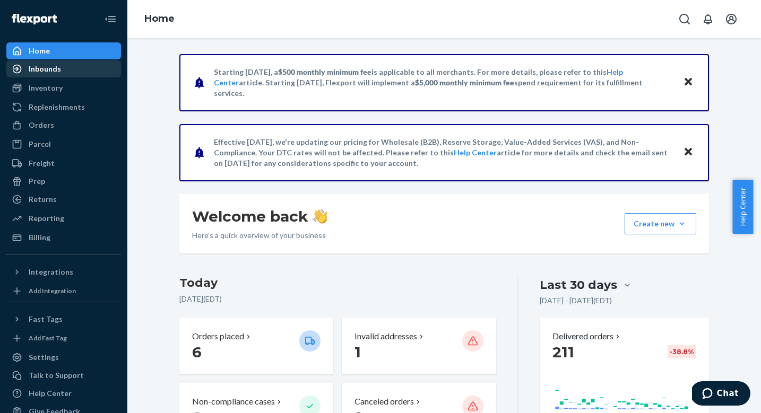  I want to click on div: Replenishments, so click(57, 107).